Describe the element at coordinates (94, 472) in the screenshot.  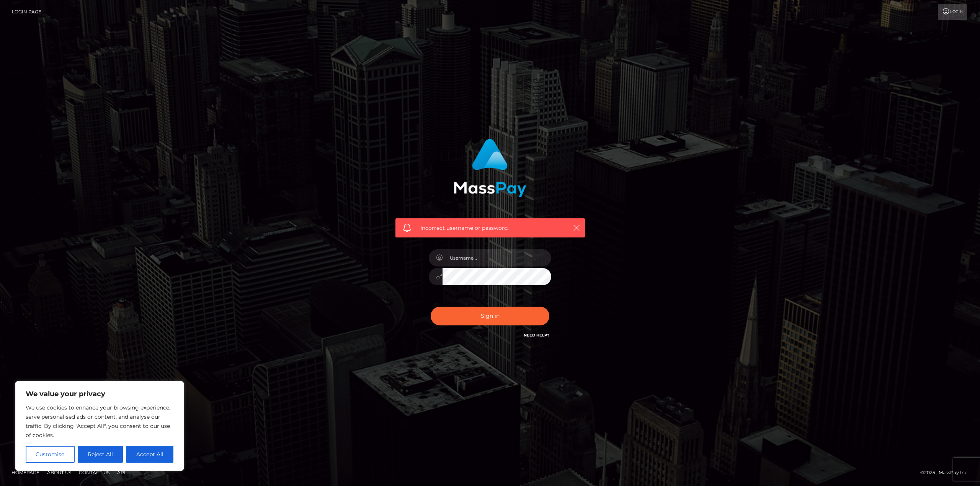
I see `a: Contact Us` at that location.